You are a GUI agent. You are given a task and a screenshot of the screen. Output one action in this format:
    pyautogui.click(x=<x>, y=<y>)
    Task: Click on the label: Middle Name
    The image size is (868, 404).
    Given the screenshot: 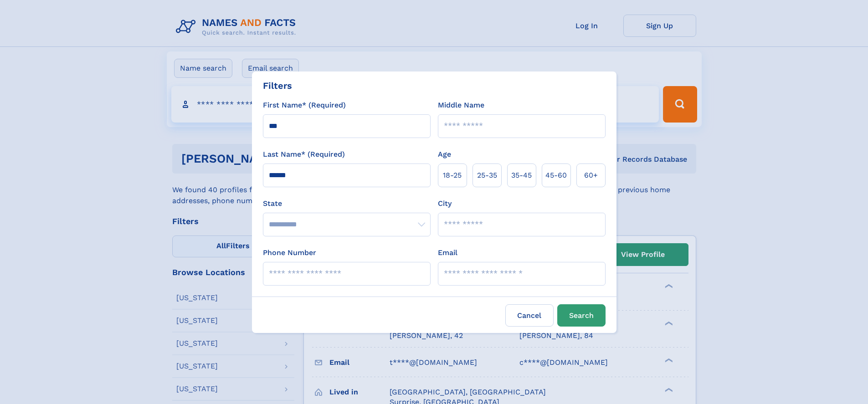 What is the action you would take?
    pyautogui.click(x=461, y=105)
    